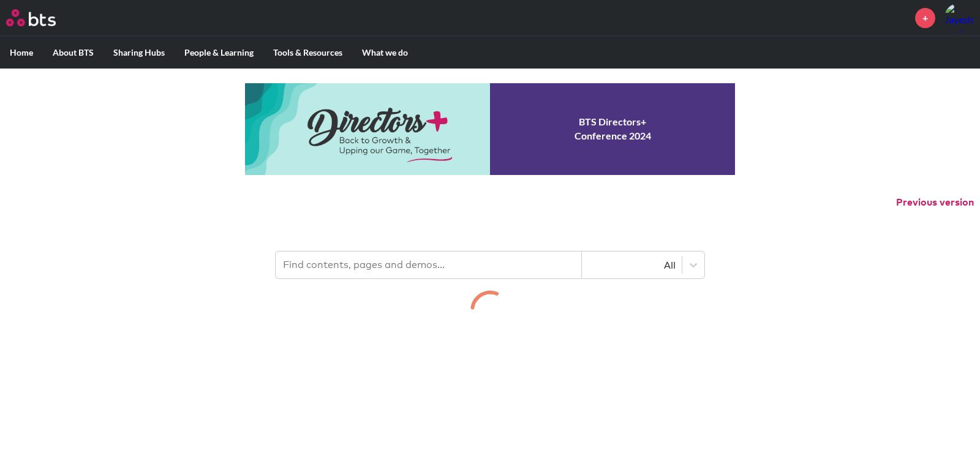 The width and height of the screenshot is (980, 454). Describe the element at coordinates (631, 265) in the screenshot. I see `div: All` at that location.